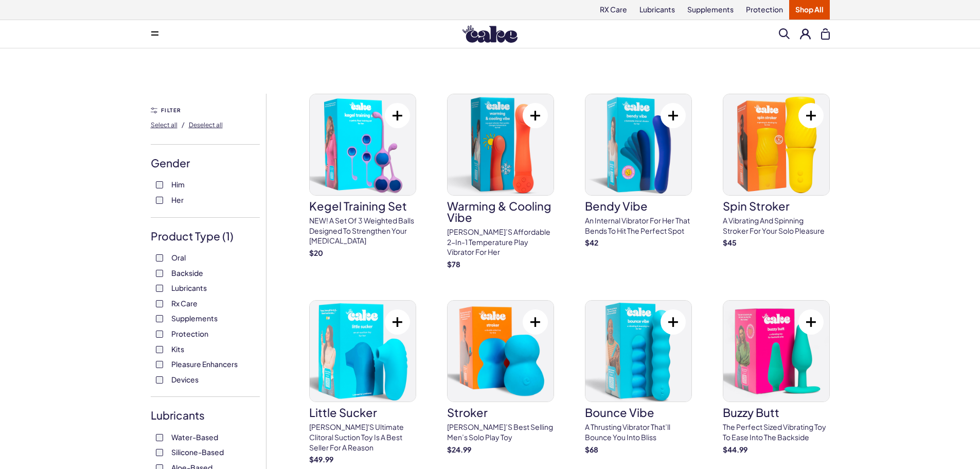 This screenshot has width=980, height=469. I want to click on span: Select all, so click(164, 125).